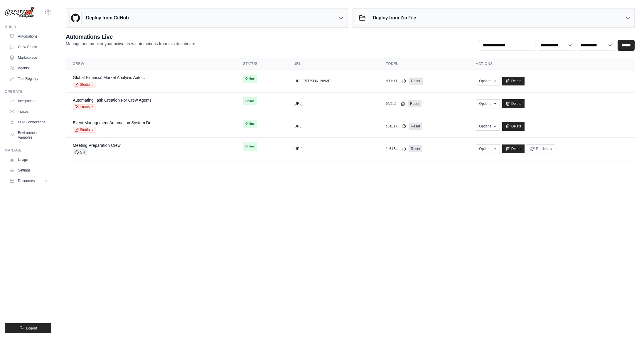 This screenshot has height=338, width=644. What do you see at coordinates (29, 135) in the screenshot?
I see `a: Environment Variables` at bounding box center [29, 135].